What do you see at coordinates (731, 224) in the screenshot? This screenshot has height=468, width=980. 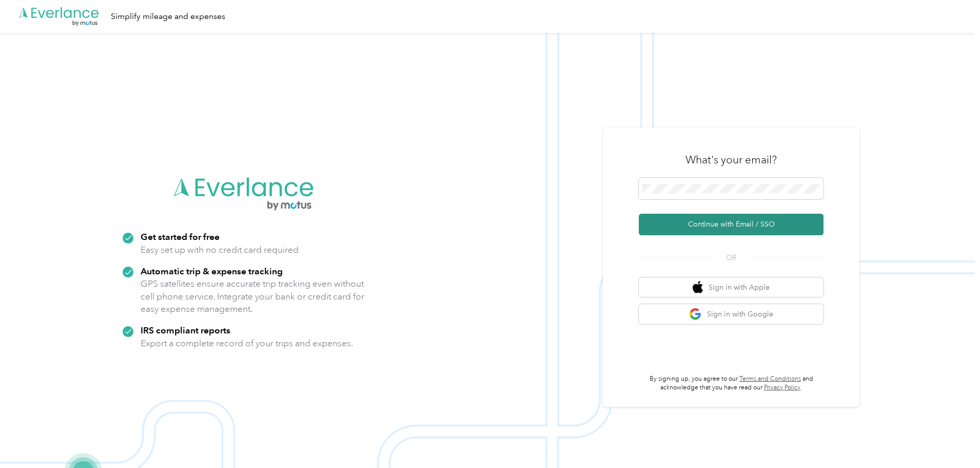 I see `button: Continue with Email / SSO` at bounding box center [731, 224].